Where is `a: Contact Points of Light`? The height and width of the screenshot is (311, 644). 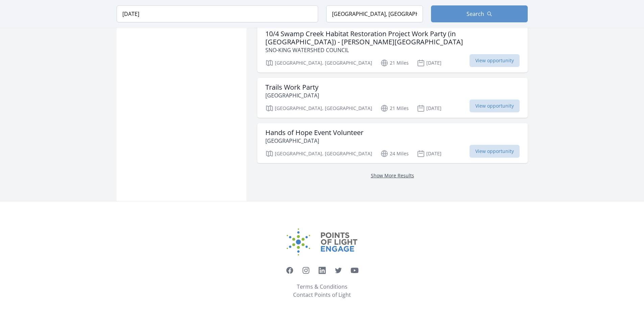 a: Contact Points of Light is located at coordinates (322, 295).